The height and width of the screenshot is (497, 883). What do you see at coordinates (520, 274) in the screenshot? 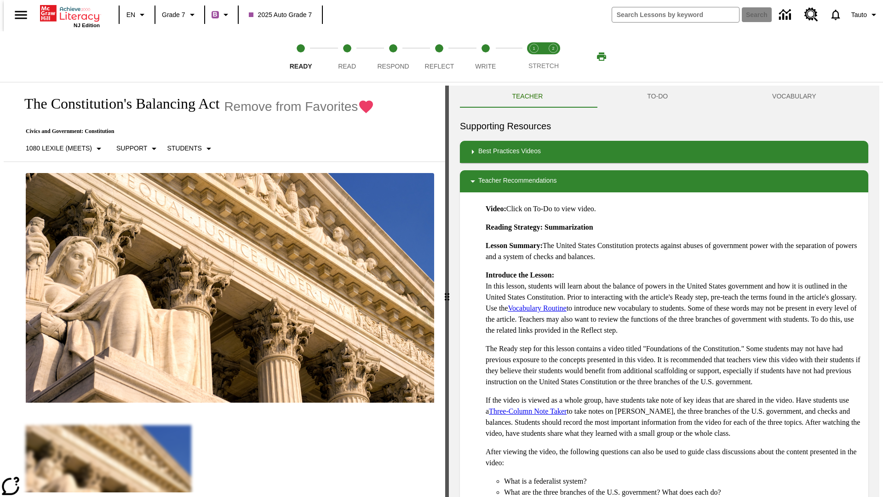
I see `strong: Introduce the Lesson:` at bounding box center [520, 274].